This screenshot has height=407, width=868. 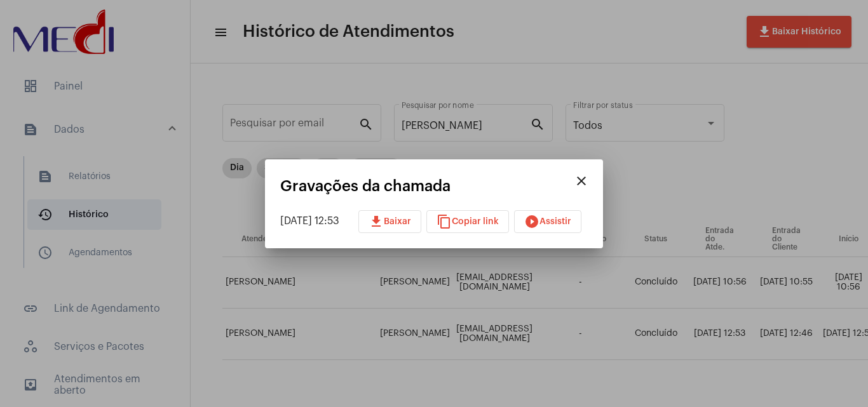 What do you see at coordinates (444, 222) in the screenshot?
I see `mat-icon: content_copy` at bounding box center [444, 222].